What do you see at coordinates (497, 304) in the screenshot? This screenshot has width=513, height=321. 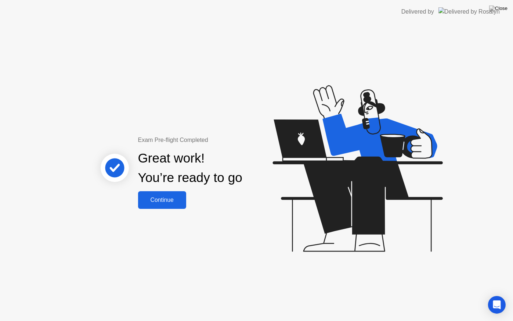 I see `div: Open Intercom Messenger` at bounding box center [497, 304].